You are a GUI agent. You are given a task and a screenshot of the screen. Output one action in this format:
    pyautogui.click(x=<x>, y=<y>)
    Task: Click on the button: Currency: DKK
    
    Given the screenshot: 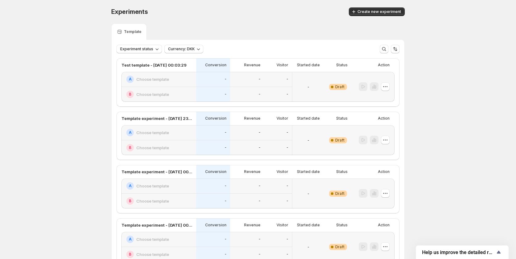 What is the action you would take?
    pyautogui.click(x=184, y=49)
    